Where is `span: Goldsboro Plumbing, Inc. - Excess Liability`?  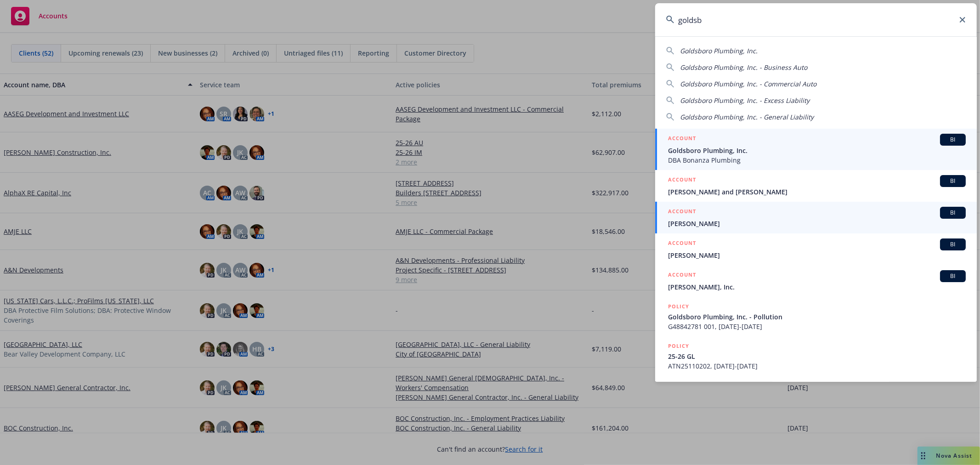
span: Goldsboro Plumbing, Inc. - Excess Liability is located at coordinates (745, 100).